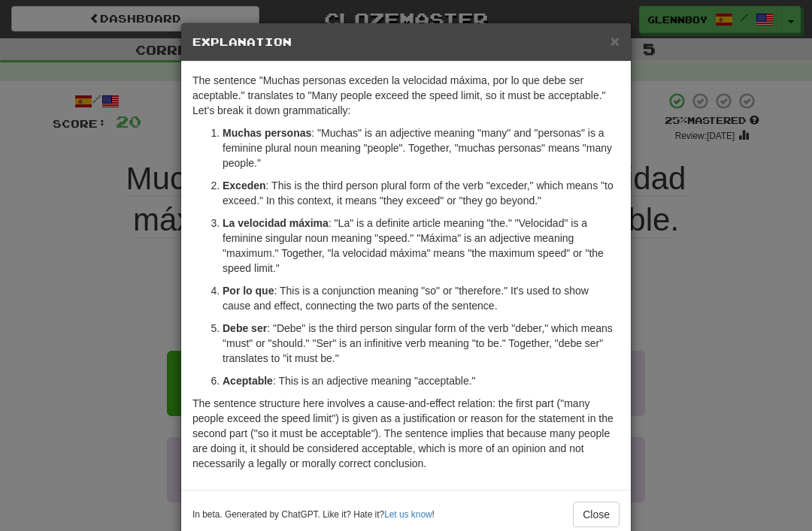  What do you see at coordinates (244, 185) in the screenshot?
I see `strong: Exceden` at bounding box center [244, 185].